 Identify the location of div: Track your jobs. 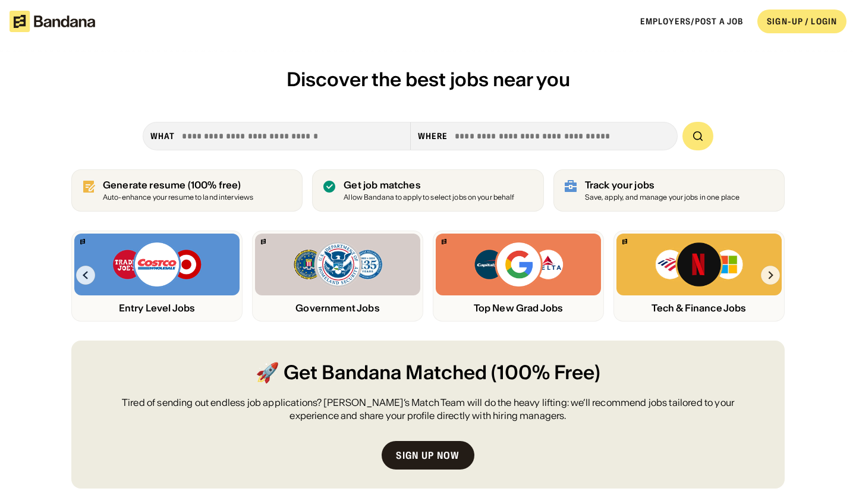
(662, 185).